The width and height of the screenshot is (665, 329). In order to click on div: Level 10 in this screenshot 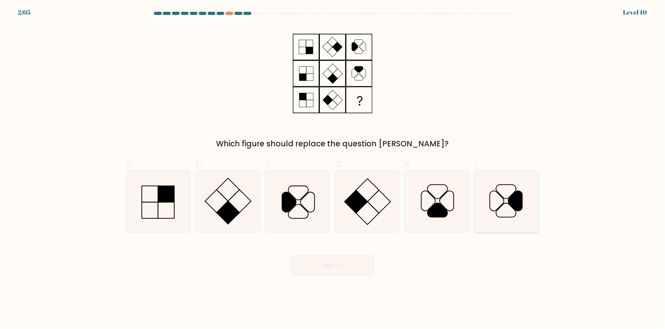, I will do `click(635, 12)`.